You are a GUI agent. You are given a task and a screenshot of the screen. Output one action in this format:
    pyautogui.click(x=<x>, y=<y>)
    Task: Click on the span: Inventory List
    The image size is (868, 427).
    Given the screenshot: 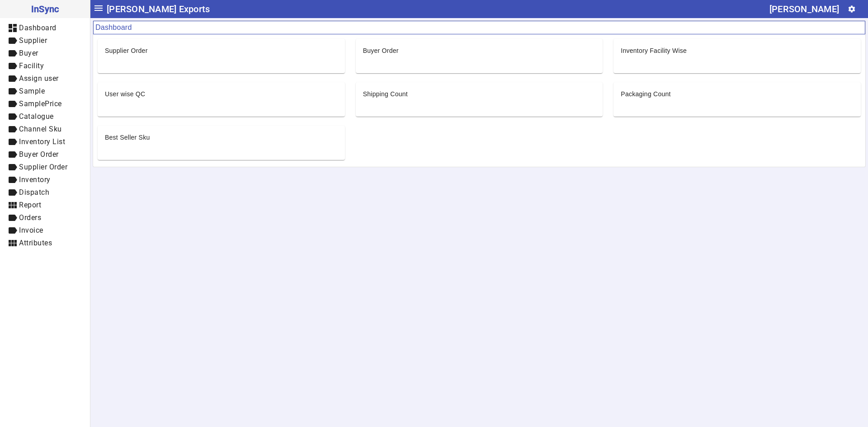 What is the action you would take?
    pyautogui.click(x=42, y=142)
    